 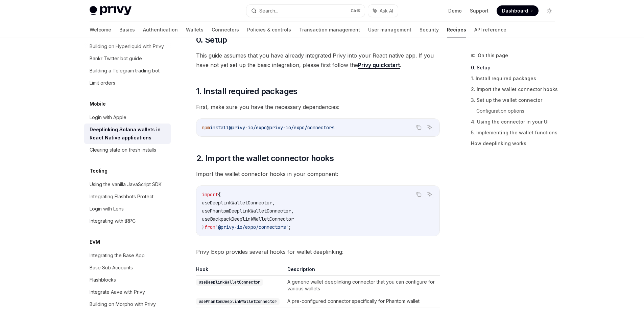 I want to click on h5: Tooling, so click(x=98, y=171).